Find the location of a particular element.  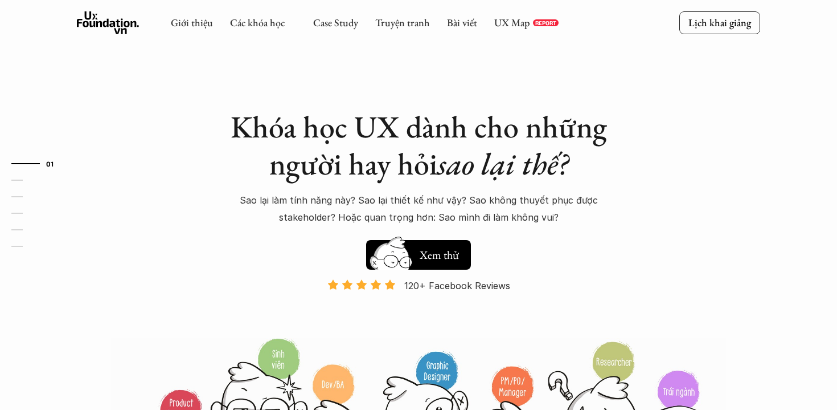

a: Lịch khai giảng is located at coordinates (720, 22).